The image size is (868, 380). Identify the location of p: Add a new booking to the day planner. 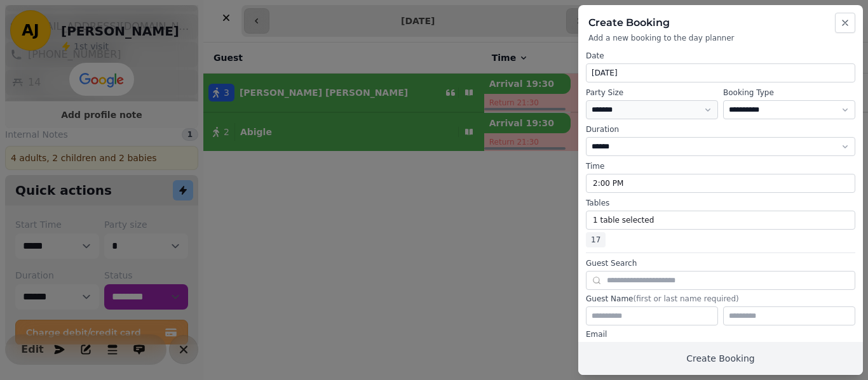
(720, 38).